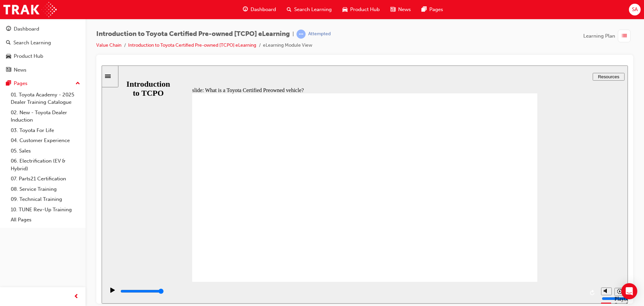 The height and width of the screenshot is (306, 644). I want to click on a: Value Chain, so click(108, 45).